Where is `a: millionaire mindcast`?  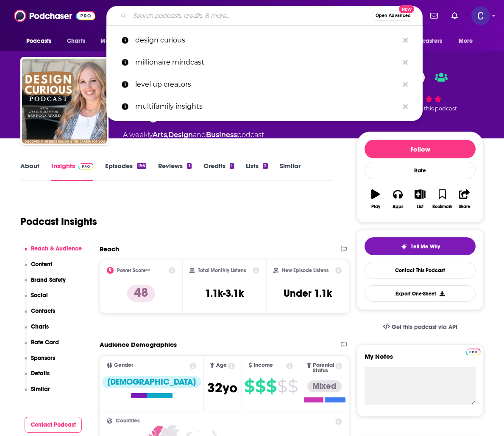 a: millionaire mindcast is located at coordinates (265, 62).